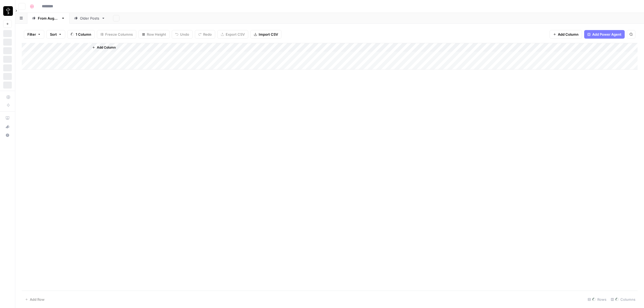  I want to click on button: Filter, so click(34, 34).